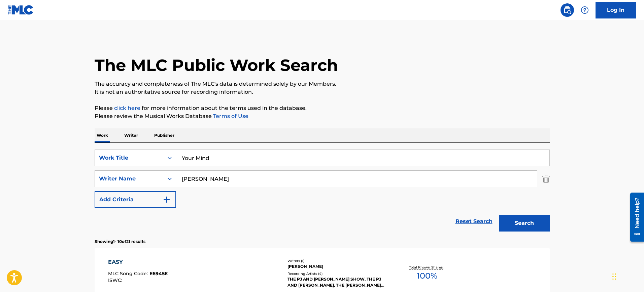 This screenshot has height=292, width=644. Describe the element at coordinates (12, 23) in the screenshot. I see `div: Need help?` at that location.